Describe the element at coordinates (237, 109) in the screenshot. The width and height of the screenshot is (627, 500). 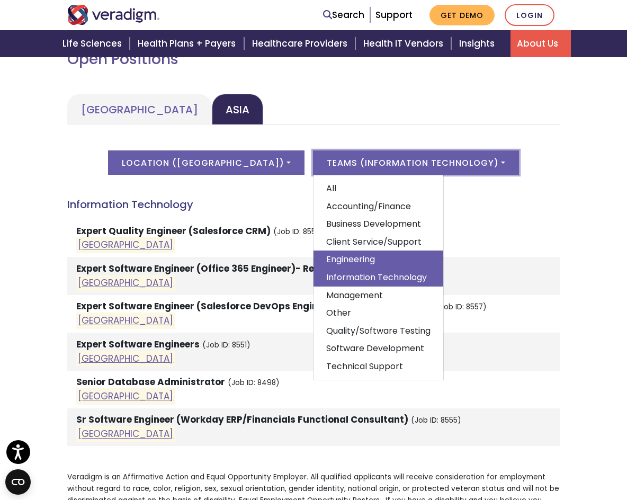
I see `a: Asia` at that location.